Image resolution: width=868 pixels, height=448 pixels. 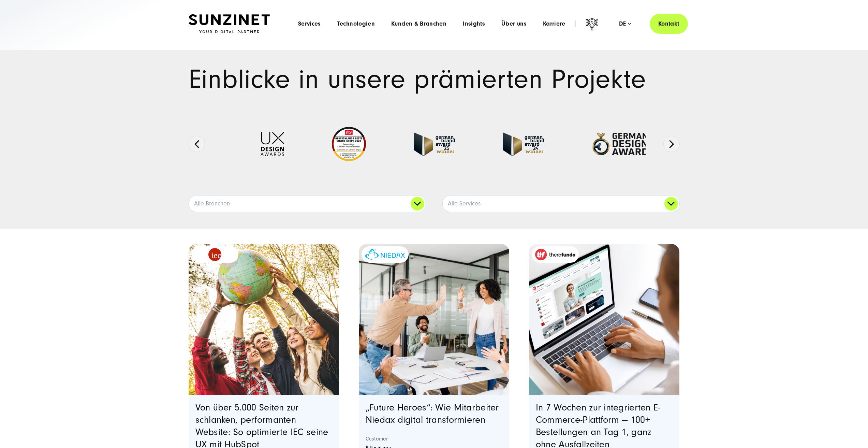 What do you see at coordinates (523, 144) in the screenshot?
I see `img: German-Brand-Award - fullservice digital agentur SUNZINET` at bounding box center [523, 144].